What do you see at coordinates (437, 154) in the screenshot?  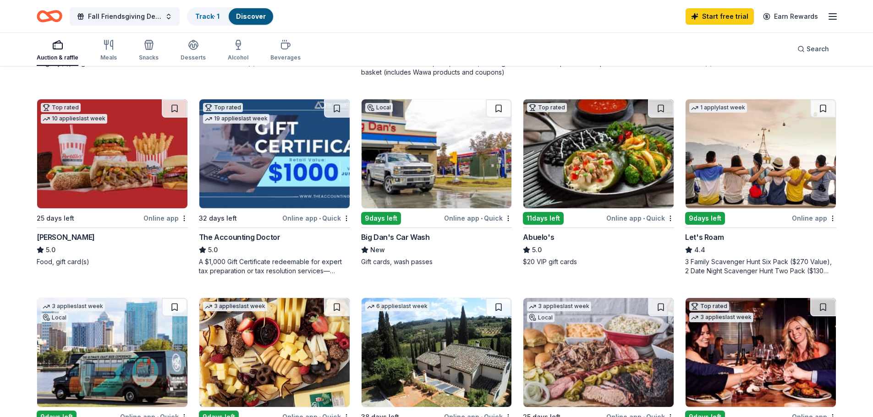 I see `img: Image for Big Dan's Car Wash` at bounding box center [437, 154].